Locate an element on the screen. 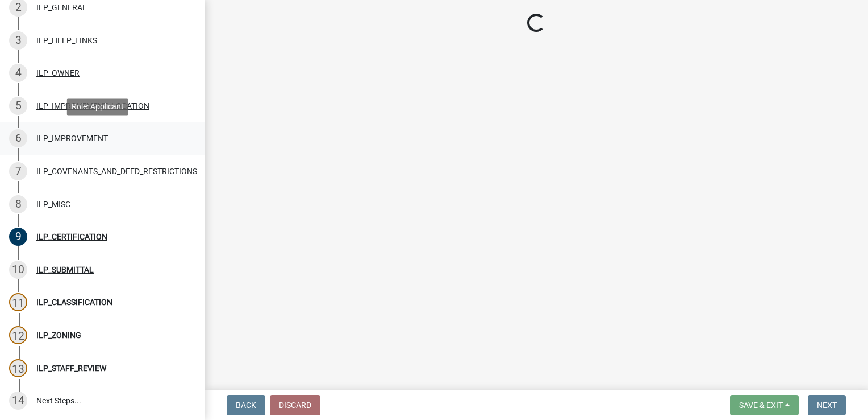  div: 9 is located at coordinates (18, 236).